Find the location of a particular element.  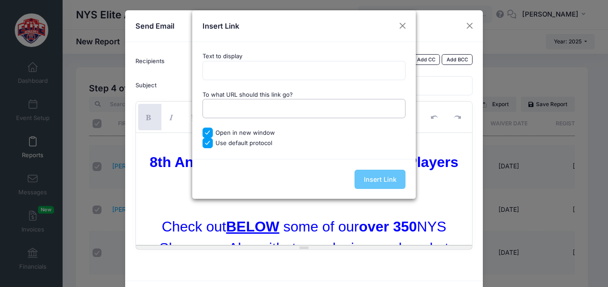

h4: Insert Link is located at coordinates (221, 26).